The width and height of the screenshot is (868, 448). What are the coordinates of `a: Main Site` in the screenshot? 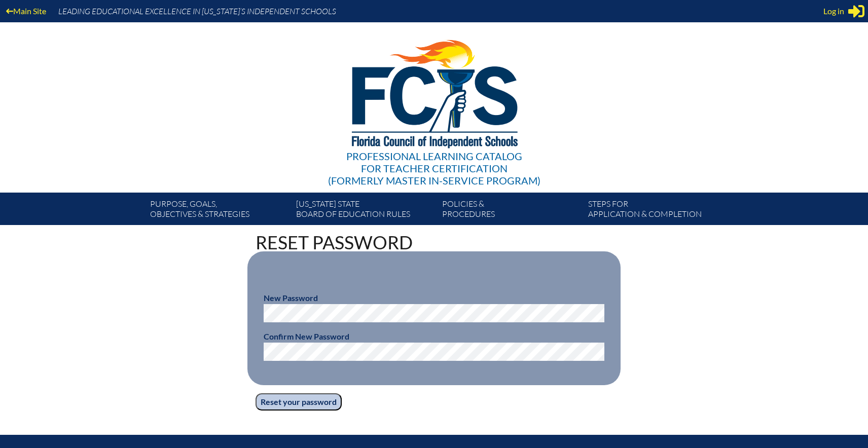 It's located at (26, 11).